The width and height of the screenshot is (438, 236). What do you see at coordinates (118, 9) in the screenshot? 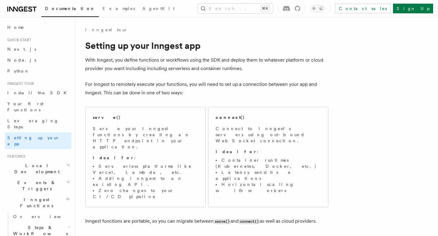
I see `span: Examples` at bounding box center [118, 9].